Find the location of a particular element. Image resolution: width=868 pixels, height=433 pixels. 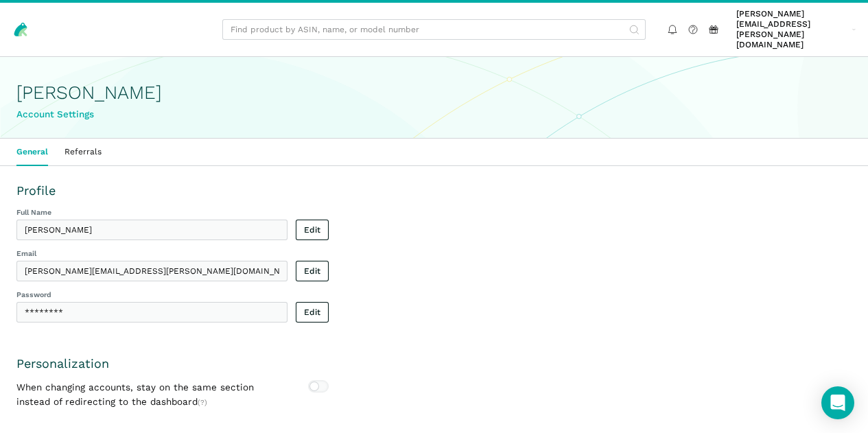

a: General is located at coordinates (32, 152).